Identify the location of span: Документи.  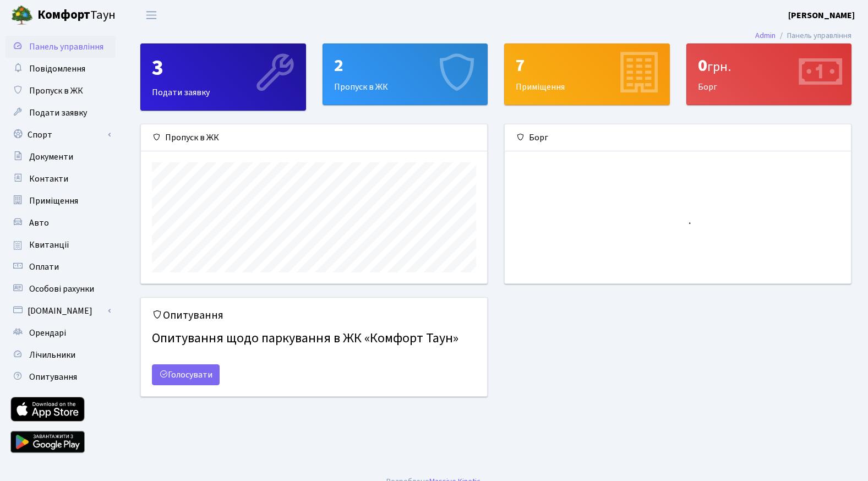
(51, 157).